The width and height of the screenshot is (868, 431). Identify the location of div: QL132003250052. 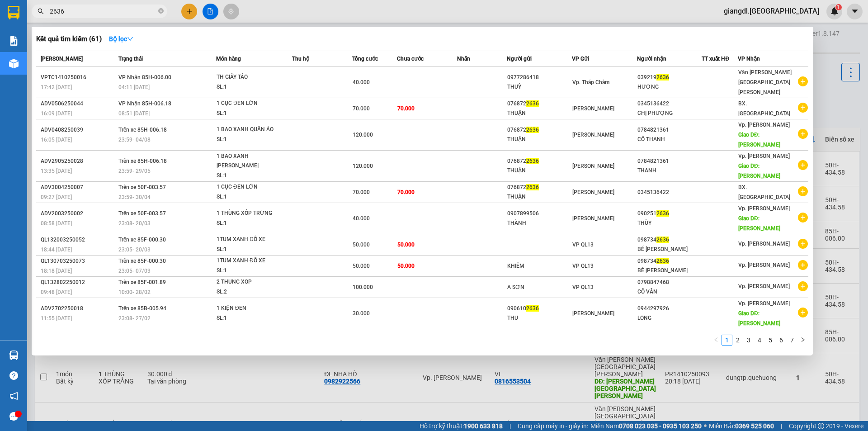
(78, 239).